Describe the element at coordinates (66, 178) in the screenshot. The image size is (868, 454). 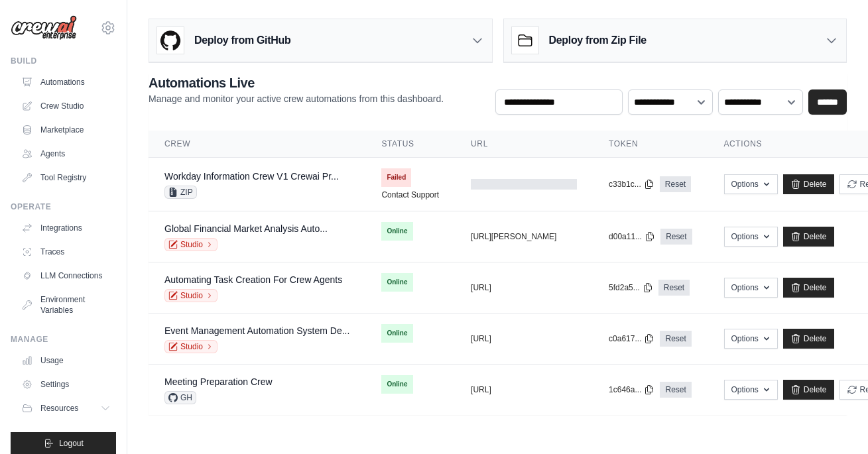
I see `a: Tool Registry` at that location.